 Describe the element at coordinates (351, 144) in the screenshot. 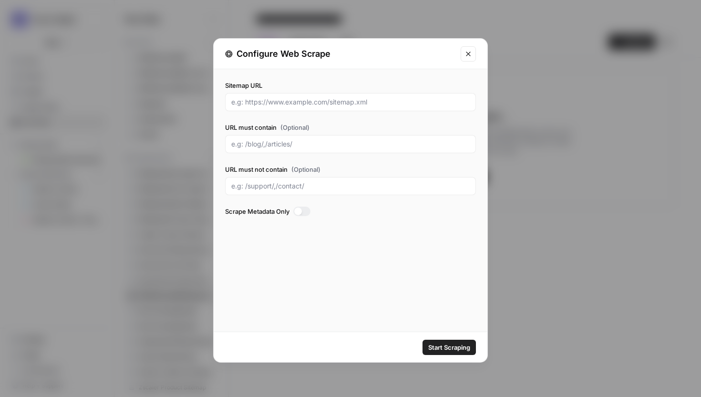

I see `input: e.g: /blog/,/articles/` at that location.